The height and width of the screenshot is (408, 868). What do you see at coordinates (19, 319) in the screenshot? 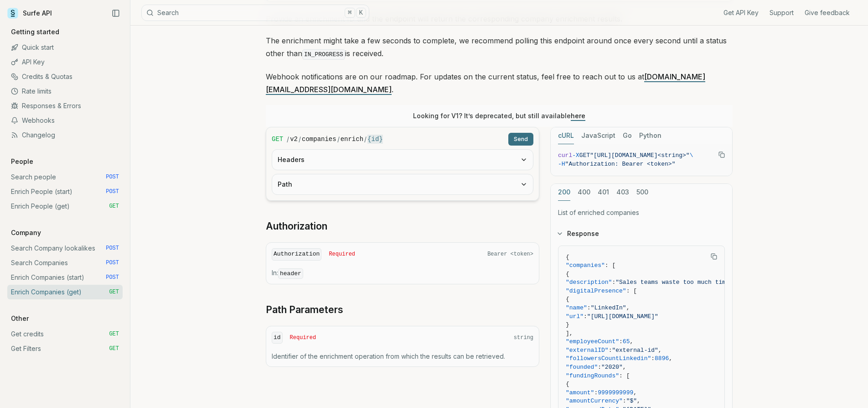
I see `p: Other` at bounding box center [19, 319].